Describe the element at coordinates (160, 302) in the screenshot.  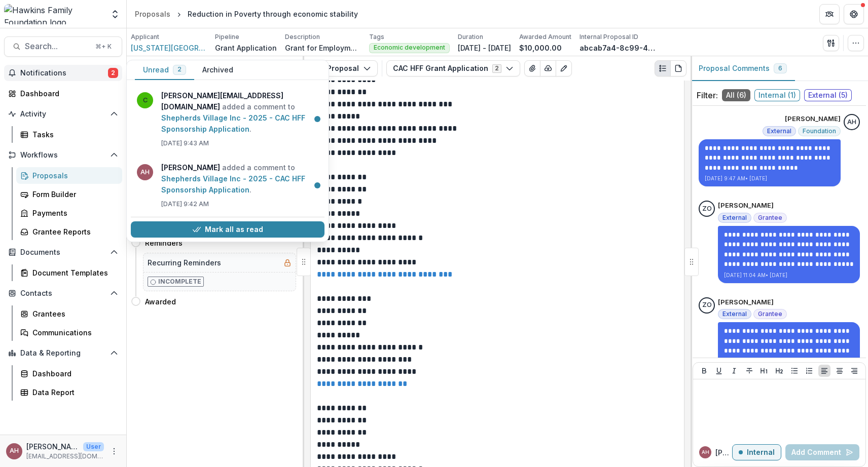
I see `h4: Awarded` at that location.